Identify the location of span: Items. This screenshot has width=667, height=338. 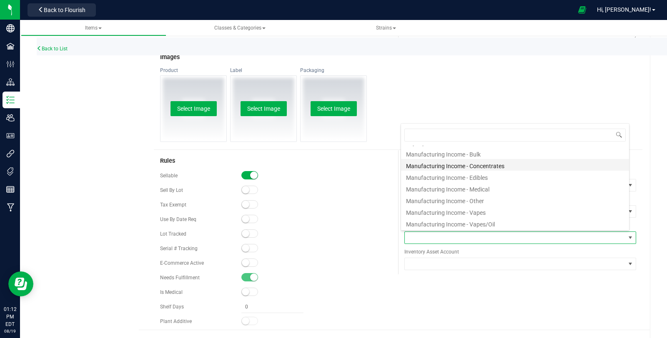
(93, 28).